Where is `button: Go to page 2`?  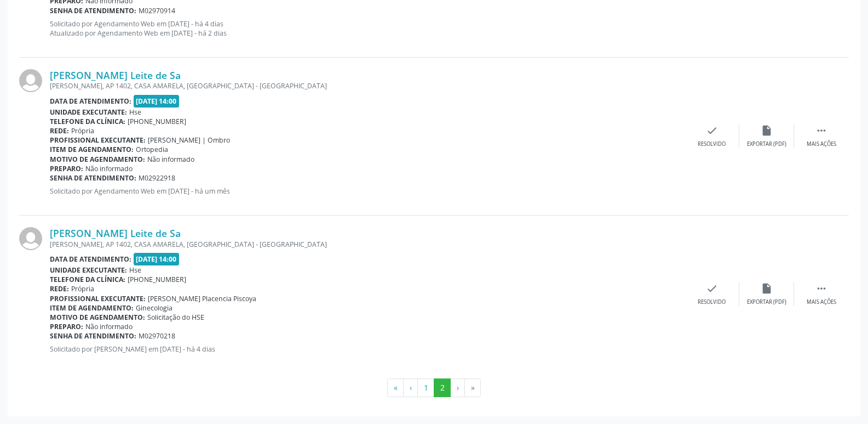
button: Go to page 2 is located at coordinates (442, 388).